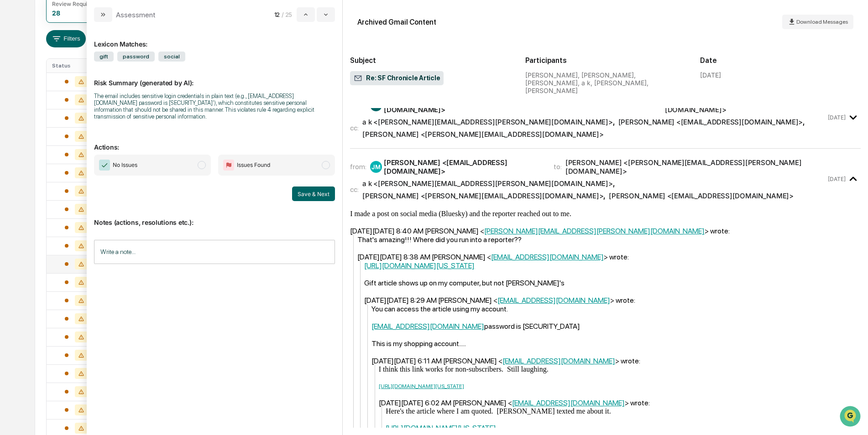  Describe the element at coordinates (56, 12) in the screenshot. I see `div: 28` at that location.